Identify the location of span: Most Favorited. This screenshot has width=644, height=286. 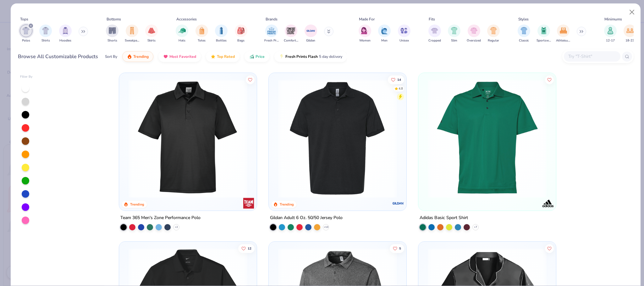
(182, 57).